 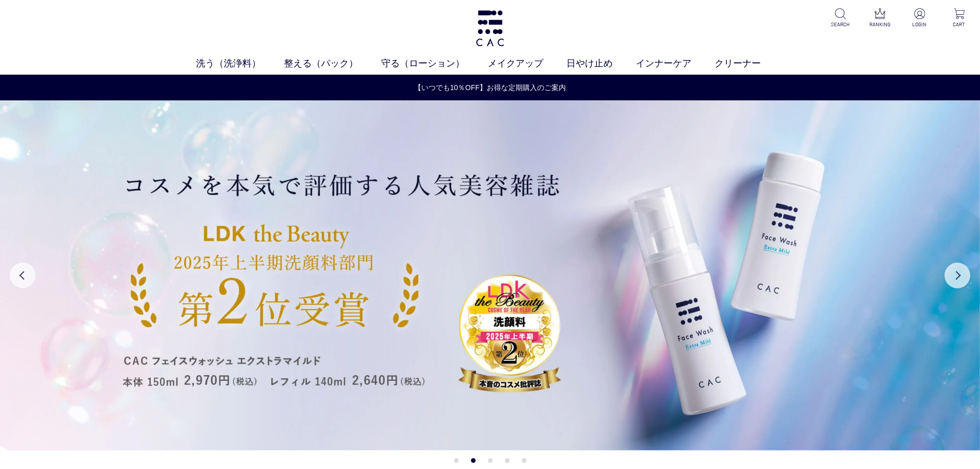 What do you see at coordinates (333, 63) in the screenshot?
I see `a: 整える（パック）` at bounding box center [333, 63].